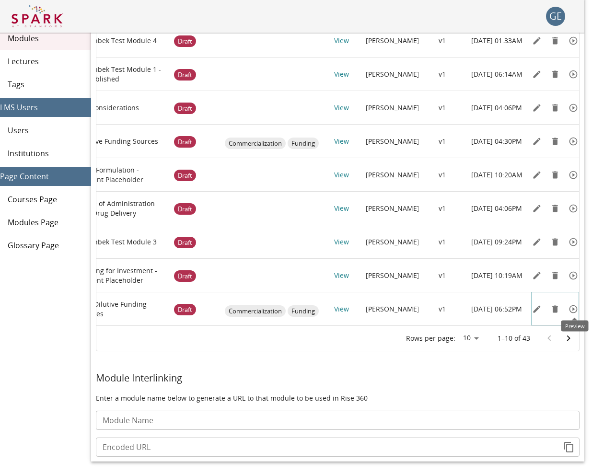  I want to click on span: Courses Page, so click(46, 199).